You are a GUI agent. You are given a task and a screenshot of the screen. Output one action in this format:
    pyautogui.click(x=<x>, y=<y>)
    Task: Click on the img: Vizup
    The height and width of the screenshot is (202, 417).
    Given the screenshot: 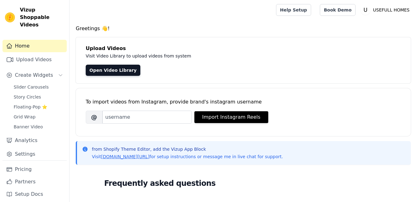 What is the action you would take?
    pyautogui.click(x=10, y=17)
    